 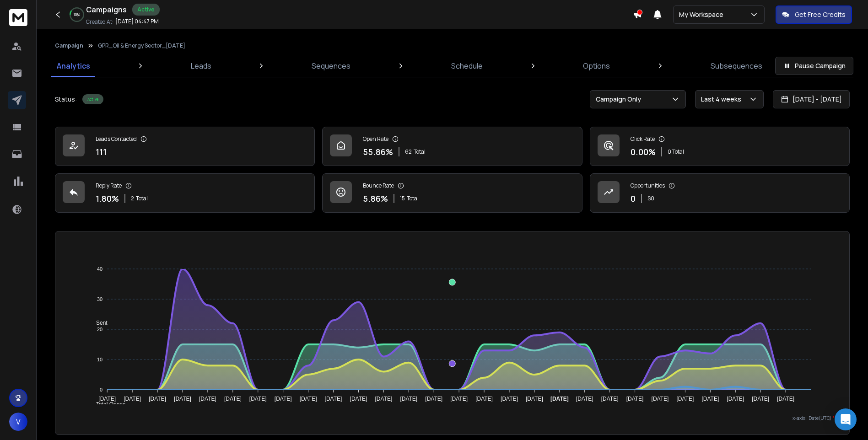 I want to click on p: Leads, so click(x=201, y=66).